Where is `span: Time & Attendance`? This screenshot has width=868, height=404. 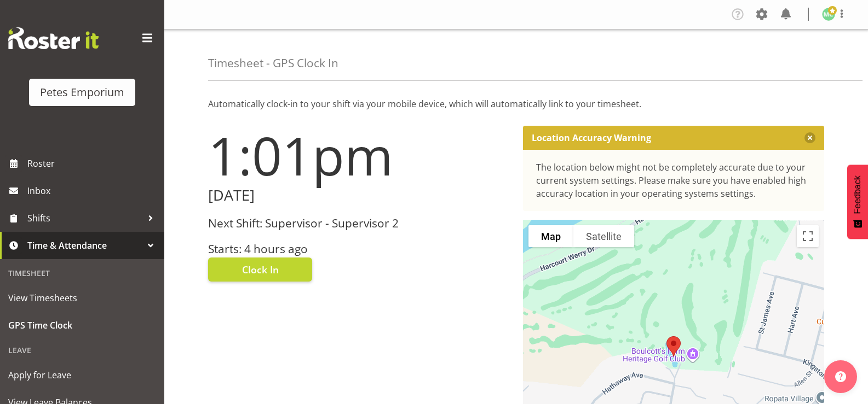
span: Time & Attendance is located at coordinates (85, 246).